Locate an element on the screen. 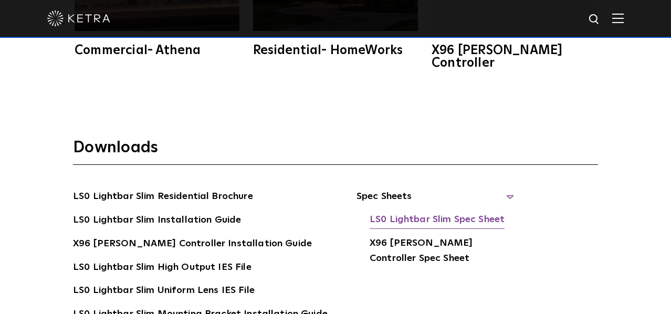 This screenshot has width=671, height=314. a: LS0 Lightbar Slim Residential Brochure is located at coordinates (163, 197).